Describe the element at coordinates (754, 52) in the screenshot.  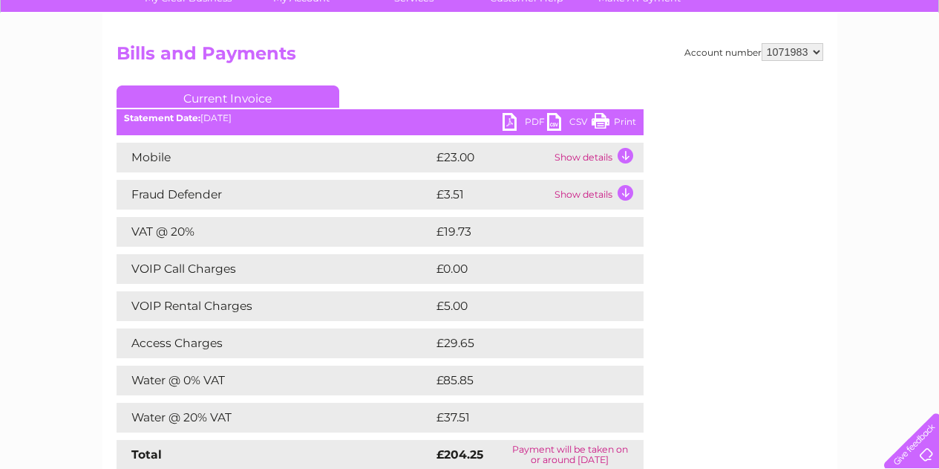
I see `div: Account number` at that location.